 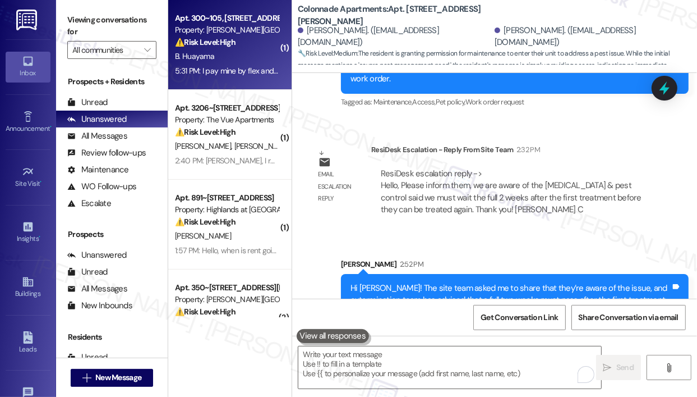 What do you see at coordinates (450, 367) in the screenshot?
I see `textarea: To enrich screen reader interactions, please activate Accessibility in Grammarly extension settings` at bounding box center [450, 367].